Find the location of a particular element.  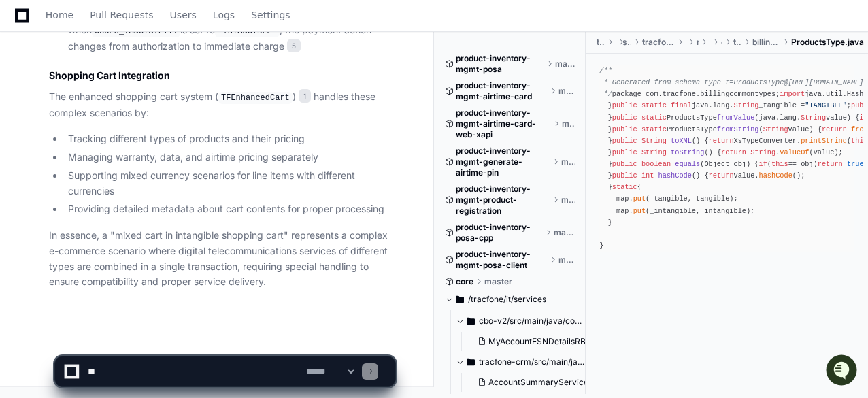

button: cbo-v2/src/main/java/com/tracfone/clarify/tracbean is located at coordinates (521, 321).